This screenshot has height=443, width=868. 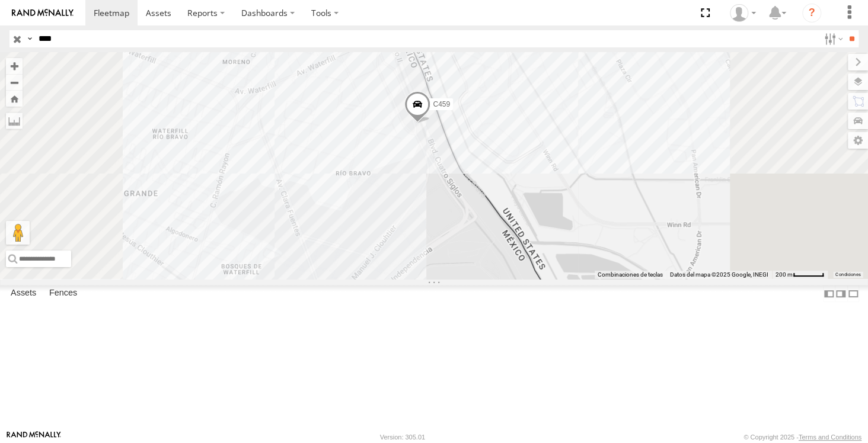 I want to click on label: Search Query, so click(x=29, y=39).